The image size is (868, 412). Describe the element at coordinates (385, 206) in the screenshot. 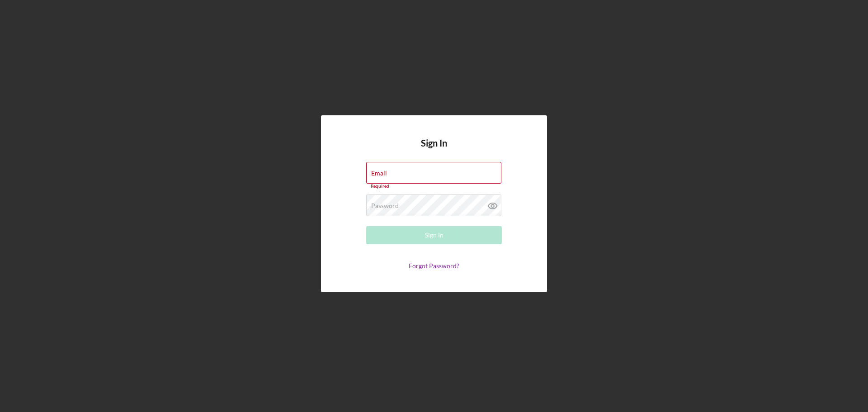

I see `label: Password` at that location.